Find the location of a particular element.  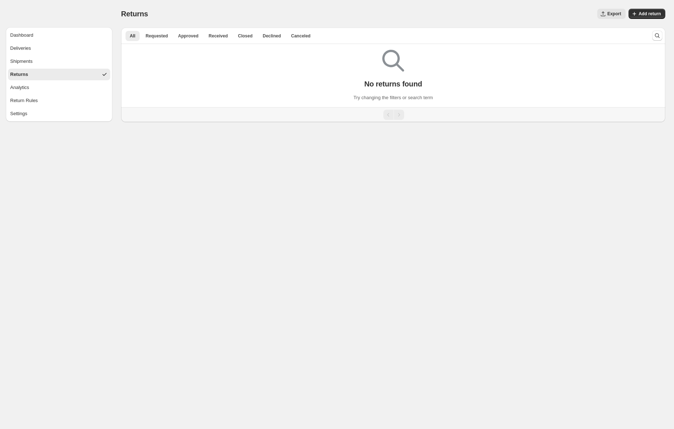

div: Dashboard is located at coordinates (22, 35).